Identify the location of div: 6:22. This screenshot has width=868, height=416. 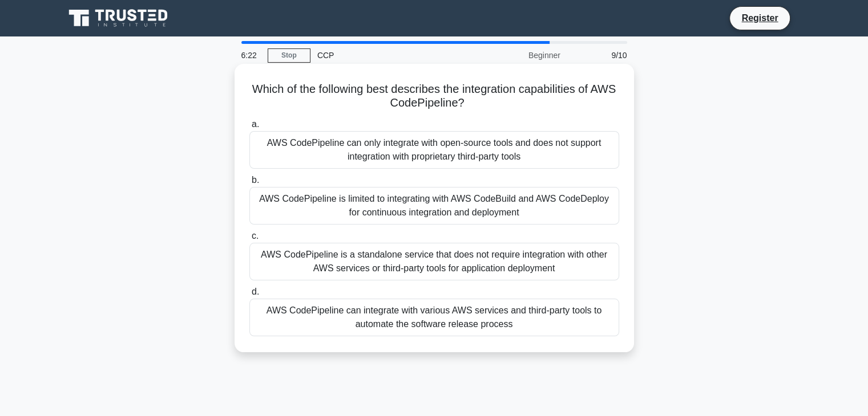
(251, 56).